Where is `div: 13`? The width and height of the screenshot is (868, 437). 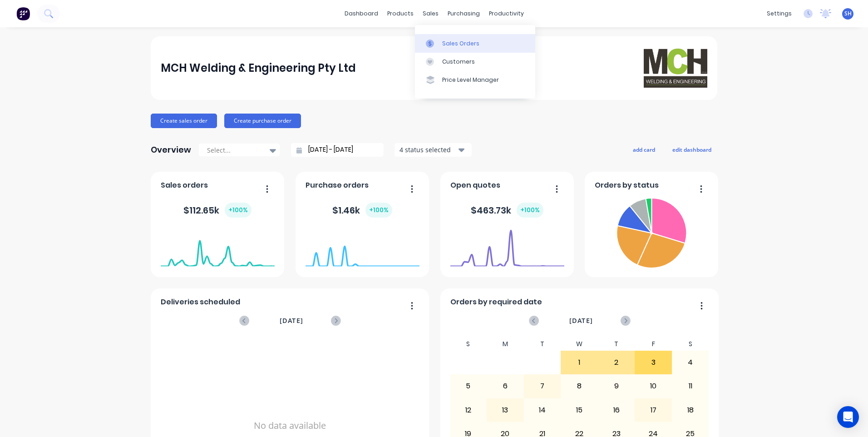
div: 13 is located at coordinates (505, 410).